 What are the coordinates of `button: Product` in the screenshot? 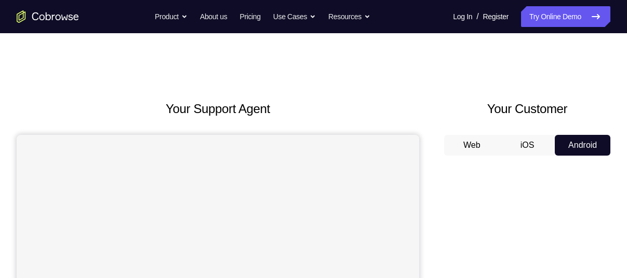 It's located at (171, 17).